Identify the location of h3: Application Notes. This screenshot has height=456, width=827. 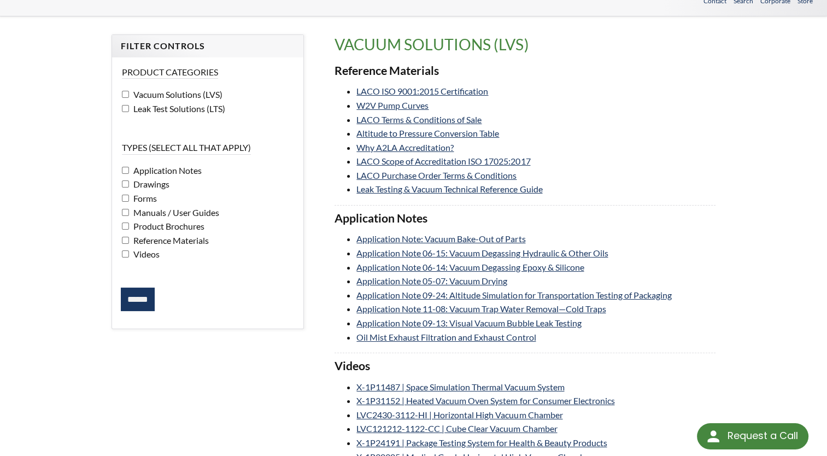
(525, 219).